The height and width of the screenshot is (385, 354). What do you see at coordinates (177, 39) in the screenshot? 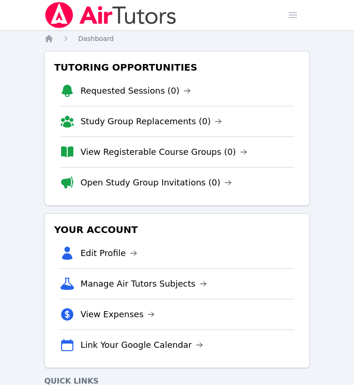
I see `nav: Breadcrumb` at bounding box center [177, 39].